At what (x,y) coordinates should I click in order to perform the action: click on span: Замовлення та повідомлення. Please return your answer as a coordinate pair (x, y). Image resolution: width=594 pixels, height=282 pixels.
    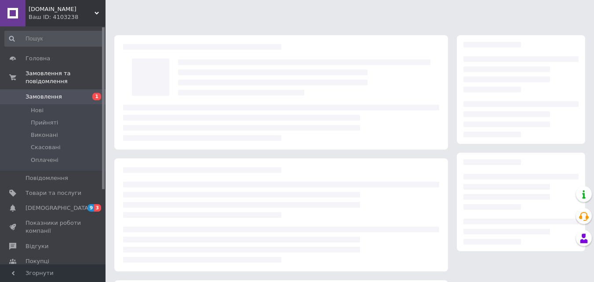
    Looking at the image, I should click on (65, 77).